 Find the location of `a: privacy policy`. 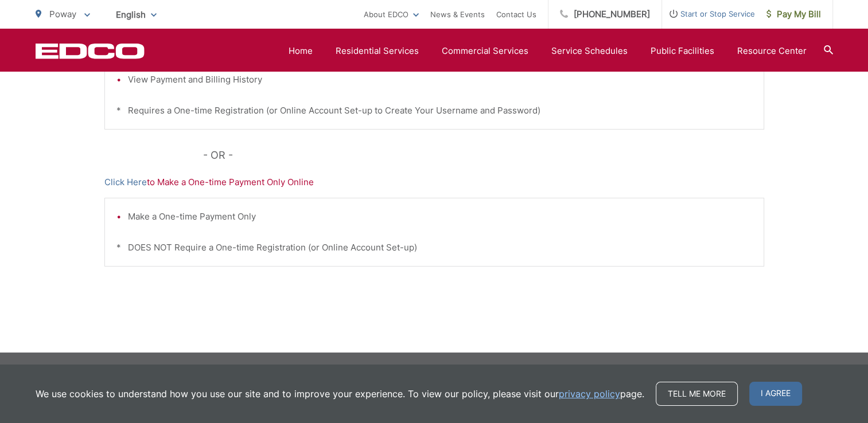

a: privacy policy is located at coordinates (590, 394).